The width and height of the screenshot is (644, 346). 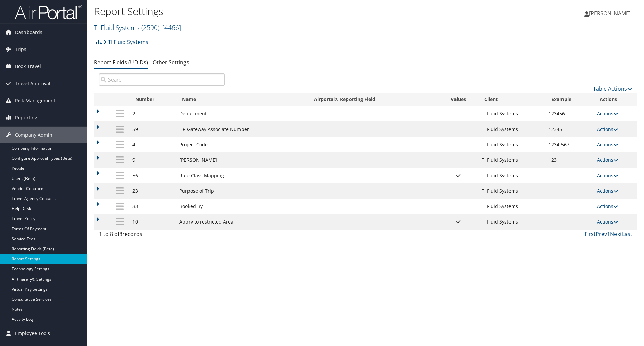 What do you see at coordinates (570, 160) in the screenshot?
I see `td: 123` at bounding box center [570, 160].